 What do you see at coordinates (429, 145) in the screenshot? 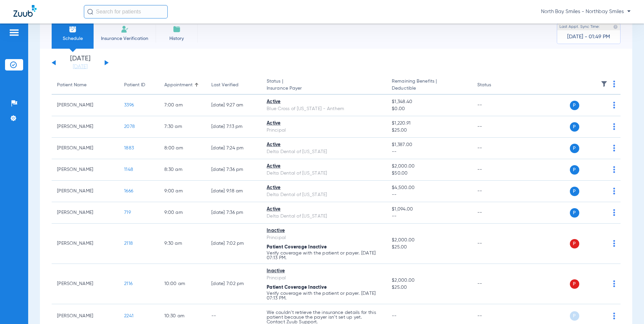
I see `span: $1,387.00` at bounding box center [429, 145].